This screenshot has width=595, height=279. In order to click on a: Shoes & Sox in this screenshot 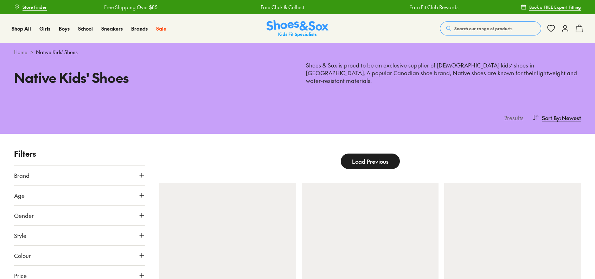, I will do `click(297, 28)`.